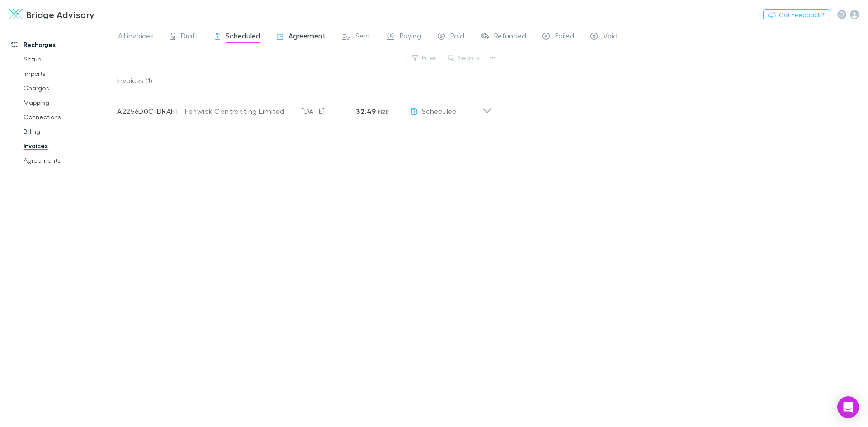 Image resolution: width=868 pixels, height=427 pixels. What do you see at coordinates (68, 146) in the screenshot?
I see `a: Invoices` at bounding box center [68, 146].